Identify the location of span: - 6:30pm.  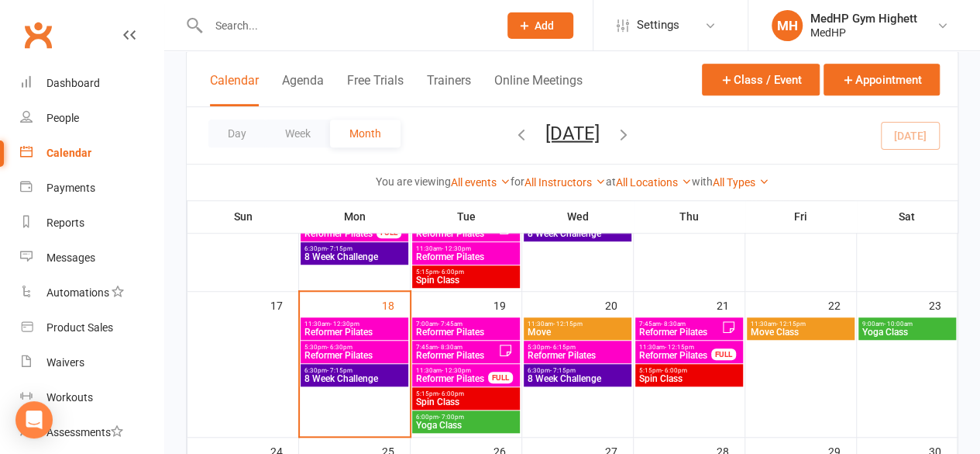
(339, 346).